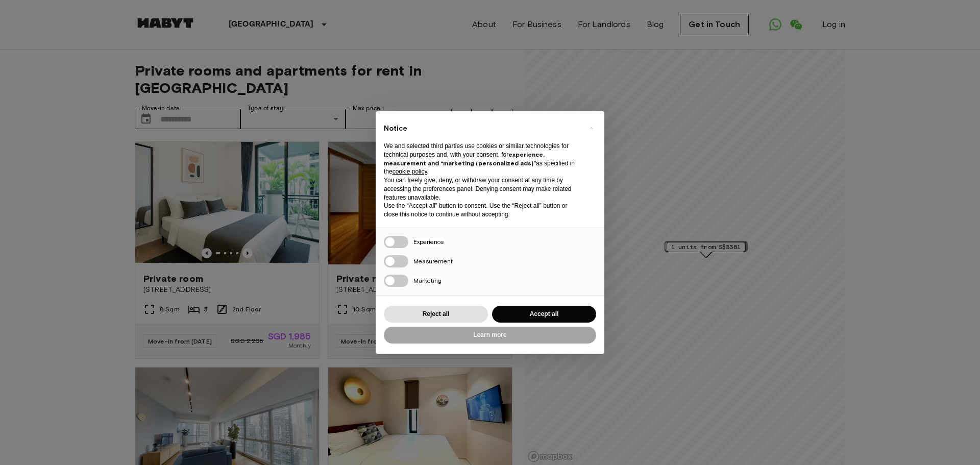 This screenshot has width=980, height=465. I want to click on button: Learn more, so click(490, 335).